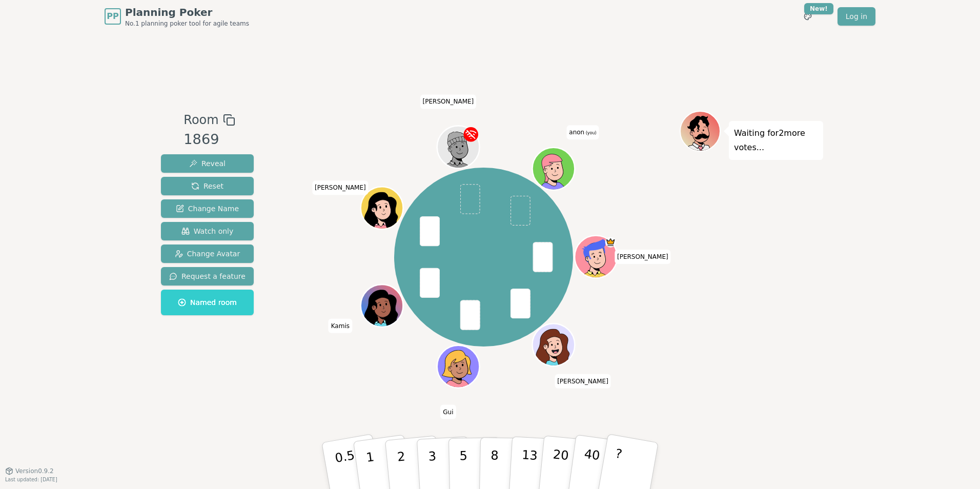  I want to click on span: (you), so click(591, 133).